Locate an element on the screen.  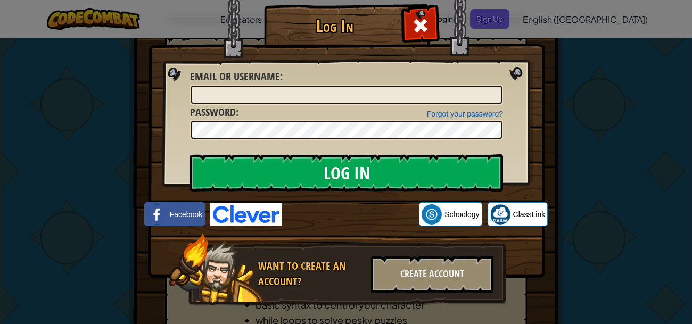
a: Forgot your password? is located at coordinates (464, 114).